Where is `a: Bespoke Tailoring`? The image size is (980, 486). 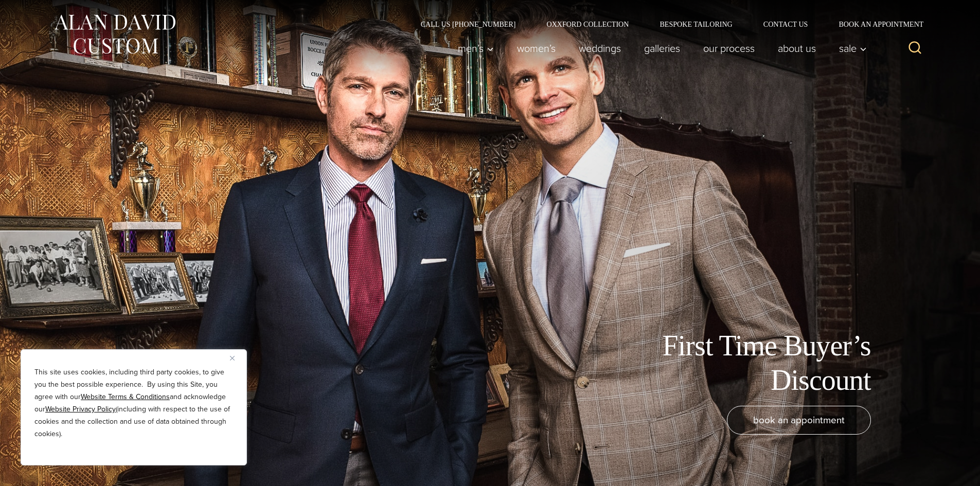
a: Bespoke Tailoring is located at coordinates (696, 25).